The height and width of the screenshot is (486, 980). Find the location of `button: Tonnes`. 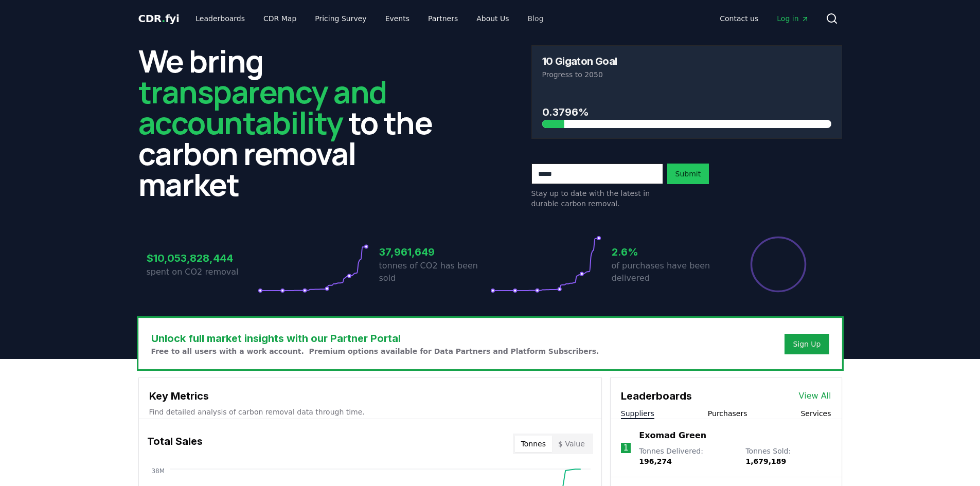

button: Tonnes is located at coordinates (534, 444).